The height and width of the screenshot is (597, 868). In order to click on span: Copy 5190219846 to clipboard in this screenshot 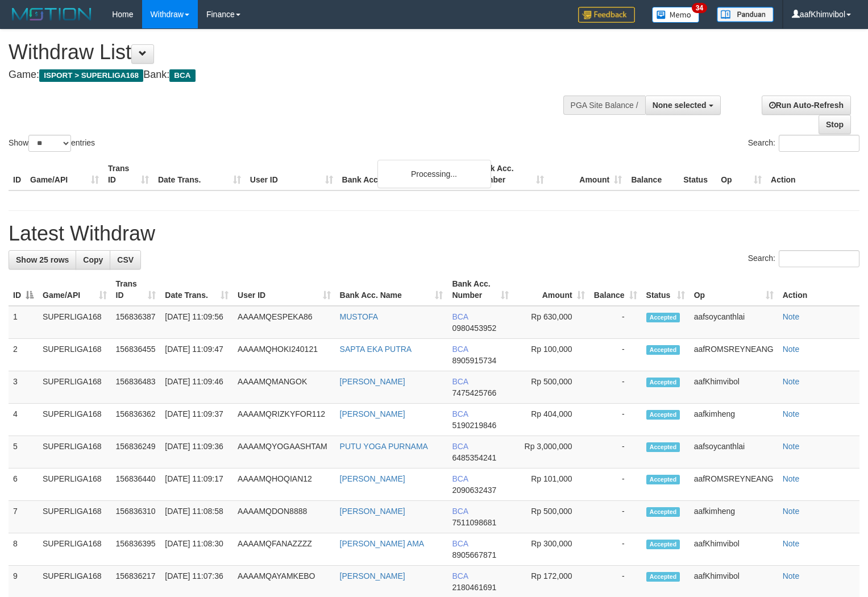, I will do `click(474, 425)`.